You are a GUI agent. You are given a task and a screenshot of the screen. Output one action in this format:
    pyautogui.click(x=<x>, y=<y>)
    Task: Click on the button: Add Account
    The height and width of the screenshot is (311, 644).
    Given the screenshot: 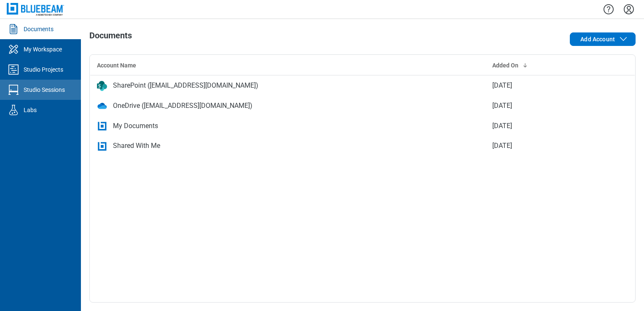 What is the action you would take?
    pyautogui.click(x=603, y=39)
    